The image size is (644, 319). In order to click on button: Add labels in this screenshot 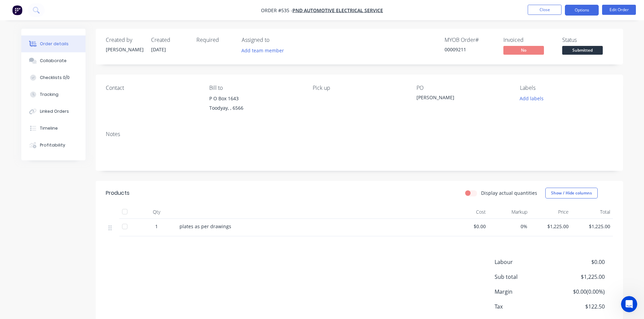, I will do `click(532, 98)`.